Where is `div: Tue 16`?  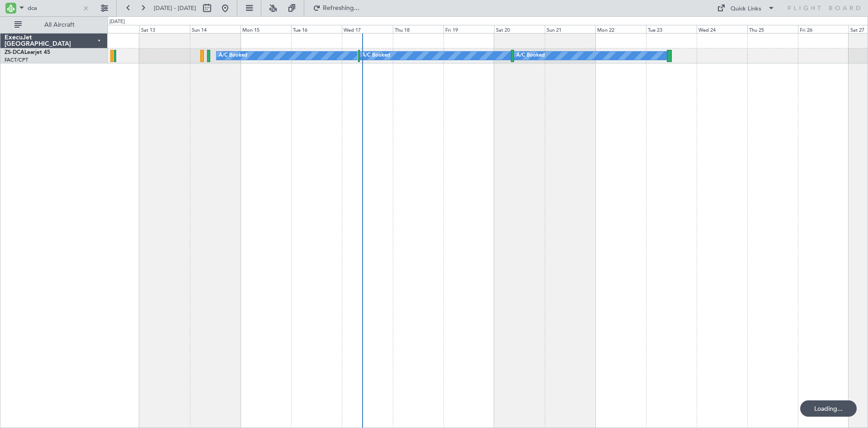
div: Tue 16 is located at coordinates (316, 29).